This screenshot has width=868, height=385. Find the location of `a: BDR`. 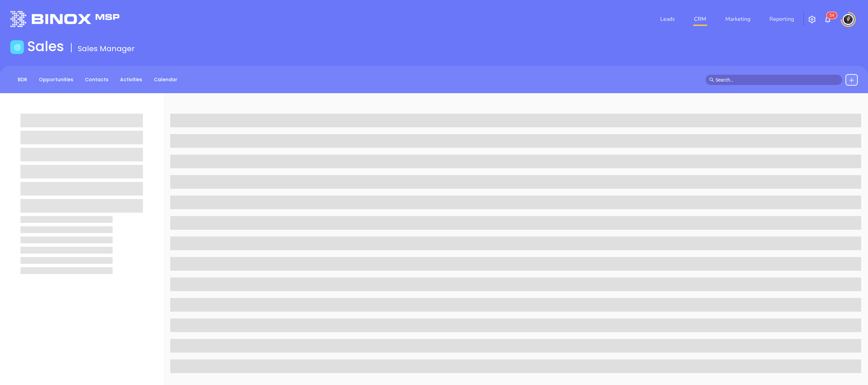

a: BDR is located at coordinates (23, 79).